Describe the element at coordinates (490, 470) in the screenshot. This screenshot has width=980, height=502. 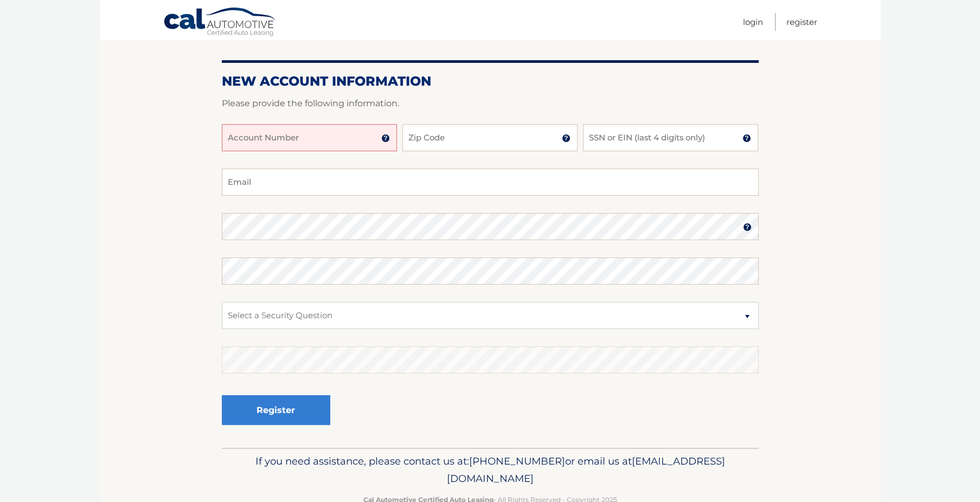
I see `p: If you need assistance, please contact us at: or email us at` at that location.